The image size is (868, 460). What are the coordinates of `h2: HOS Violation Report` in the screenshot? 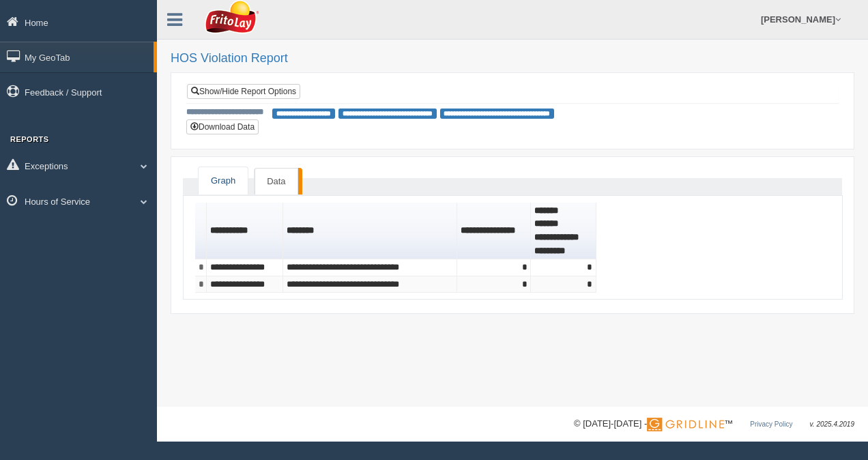 It's located at (512, 59).